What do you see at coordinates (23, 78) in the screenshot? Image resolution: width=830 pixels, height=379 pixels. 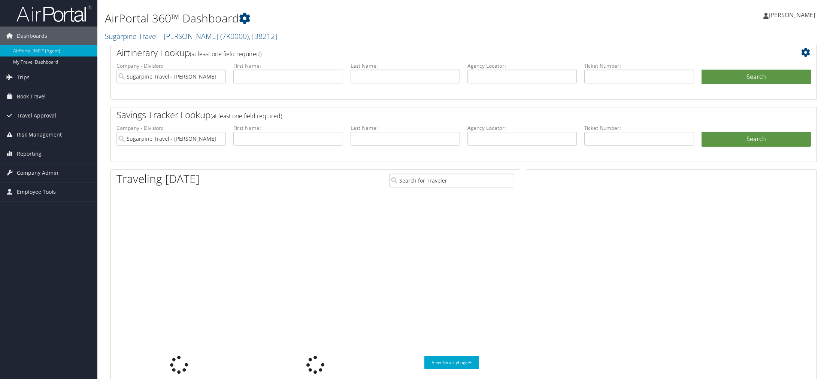 I see `span: Trips` at bounding box center [23, 78].